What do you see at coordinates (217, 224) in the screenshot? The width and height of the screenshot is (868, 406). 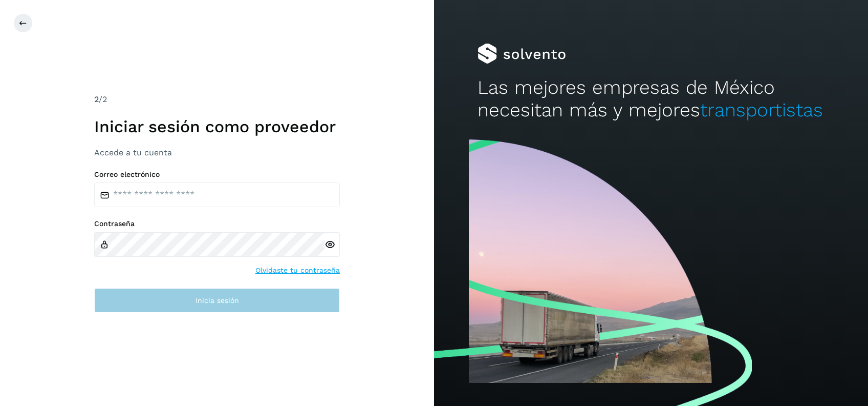 I see `label: Contraseña` at bounding box center [217, 224].